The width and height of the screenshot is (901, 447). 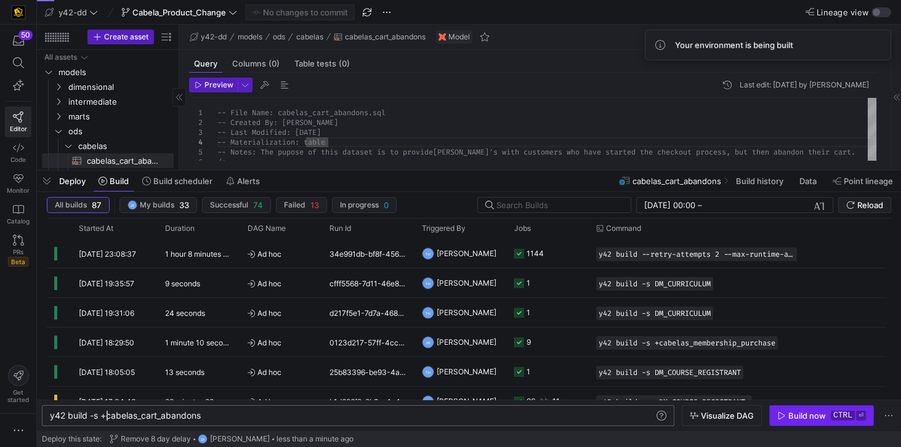 What do you see at coordinates (185, 313) in the screenshot?
I see `y42-duration: 24 seconds` at bounding box center [185, 313].